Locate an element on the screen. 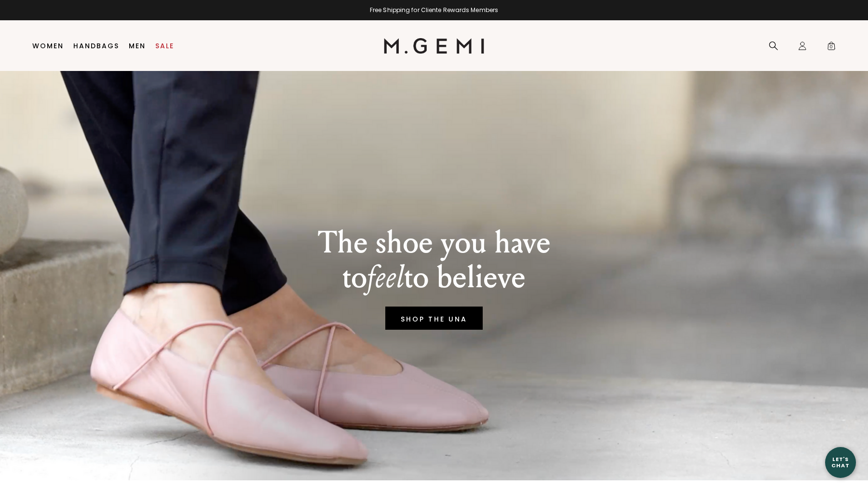 The height and width of the screenshot is (490, 868). a: Men is located at coordinates (137, 46).